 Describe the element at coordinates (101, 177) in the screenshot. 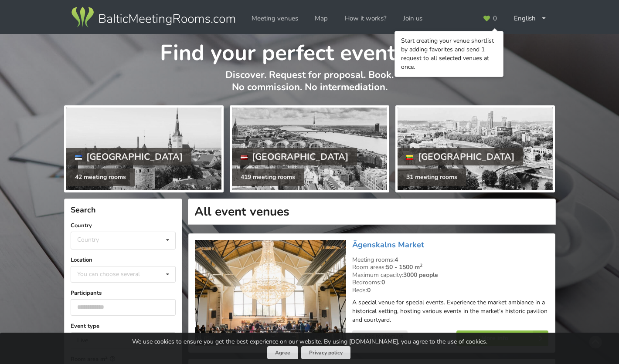

I see `div: 42 meeting rooms` at that location.